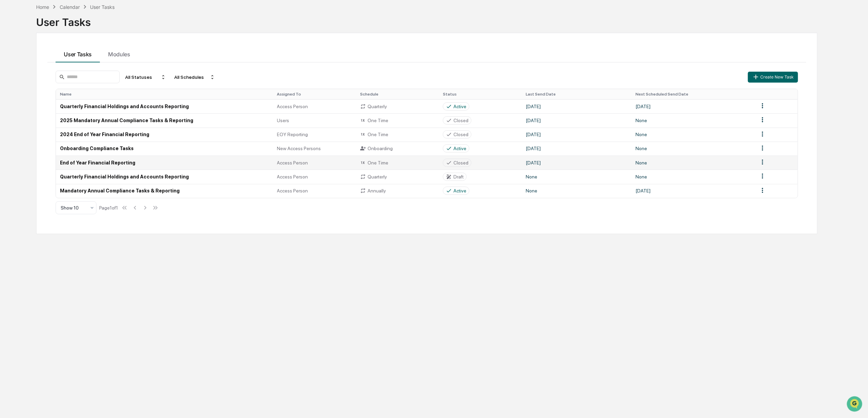 Image resolution: width=868 pixels, height=418 pixels. What do you see at coordinates (145, 77) in the screenshot?
I see `div: All Statuses` at bounding box center [145, 77].